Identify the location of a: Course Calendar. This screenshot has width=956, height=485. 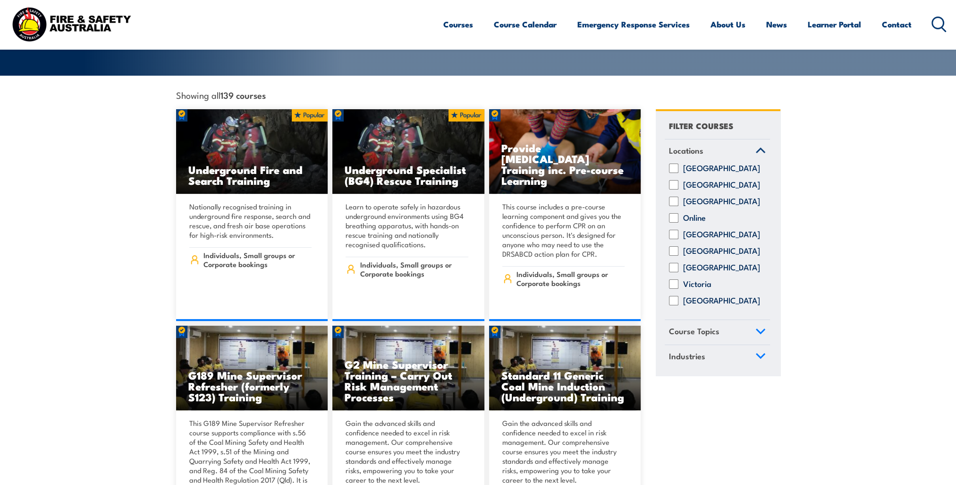
(525, 24).